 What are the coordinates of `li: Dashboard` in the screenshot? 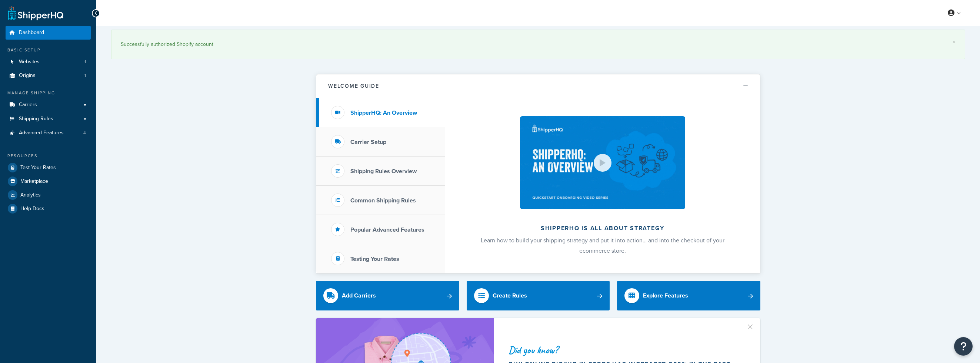 It's located at (48, 33).